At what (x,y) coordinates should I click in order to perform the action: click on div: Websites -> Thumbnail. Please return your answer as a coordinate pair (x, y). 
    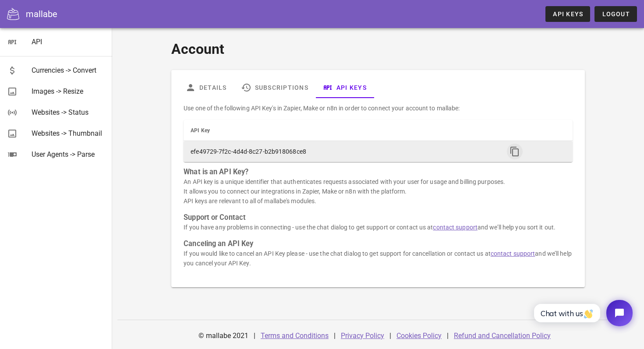
    Looking at the image, I should click on (69, 133).